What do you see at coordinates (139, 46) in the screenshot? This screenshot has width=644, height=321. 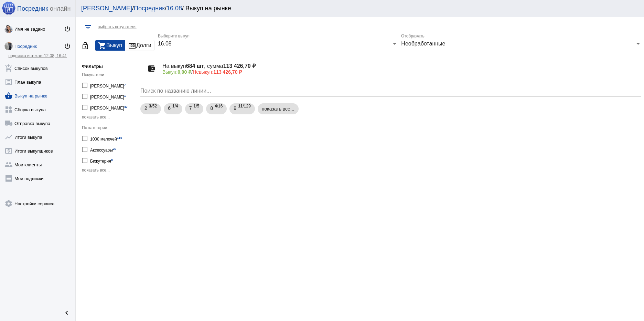 I see `div: Долги` at bounding box center [139, 46].